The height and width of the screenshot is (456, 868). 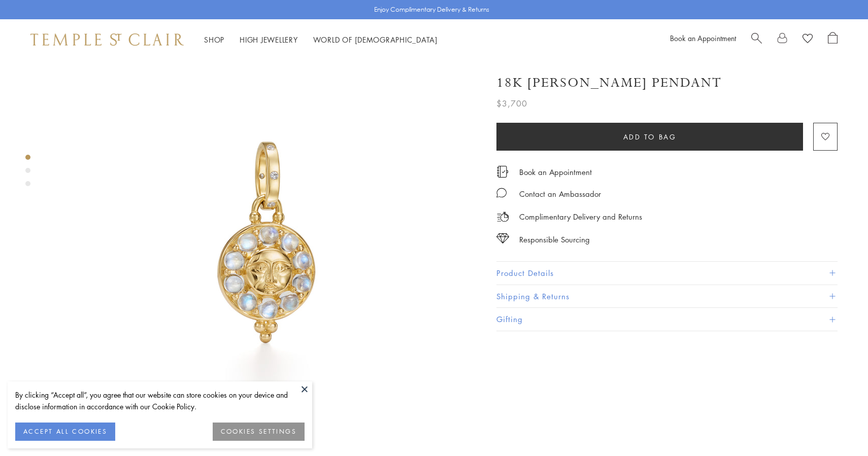 I want to click on div: By clicking “Accept all”, you agree that our website can store cookies on your device and disclos..., so click(x=160, y=401).